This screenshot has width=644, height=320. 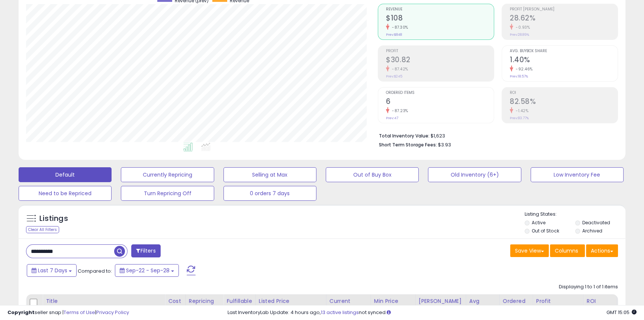 What do you see at coordinates (496, 135) in the screenshot?
I see `li: $1,623` at bounding box center [496, 135].